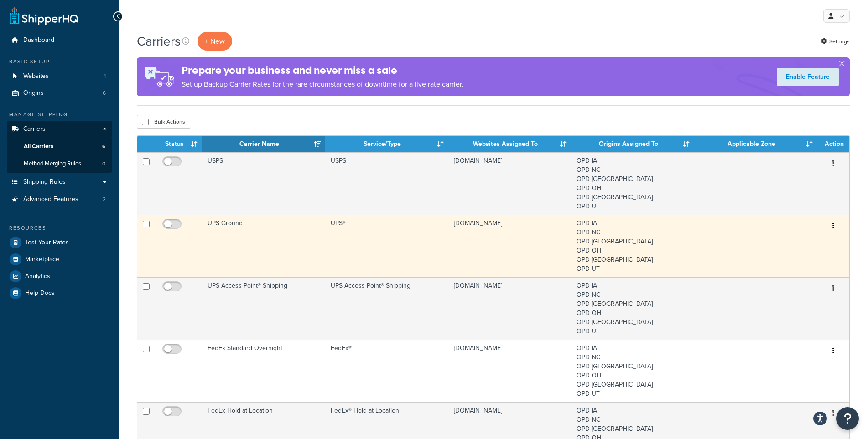 The height and width of the screenshot is (439, 868). What do you see at coordinates (60, 76) in the screenshot?
I see `a: Websites 1` at bounding box center [60, 76].